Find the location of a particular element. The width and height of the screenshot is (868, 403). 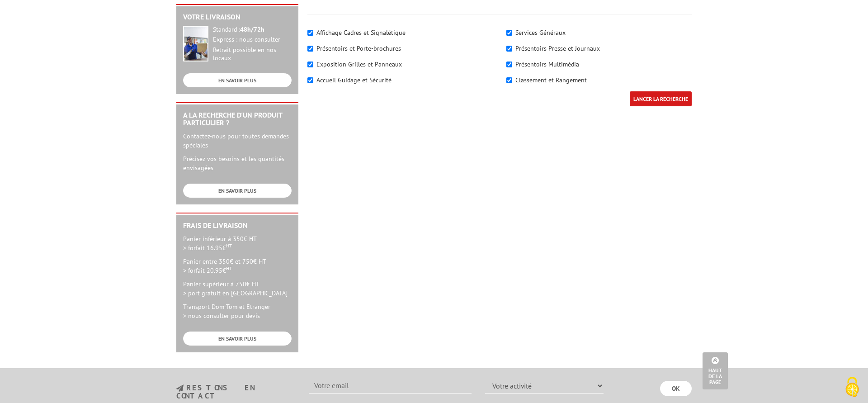

p: Transport Dom-Tom et Etranger is located at coordinates (237, 311).